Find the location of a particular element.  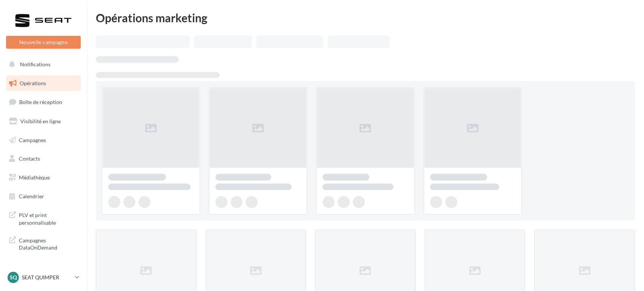

a: Contacts is located at coordinates (43, 159).